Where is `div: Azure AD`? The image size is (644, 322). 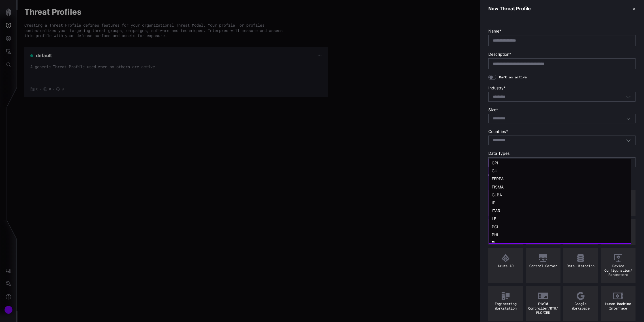
div: Azure AD is located at coordinates (506, 266).